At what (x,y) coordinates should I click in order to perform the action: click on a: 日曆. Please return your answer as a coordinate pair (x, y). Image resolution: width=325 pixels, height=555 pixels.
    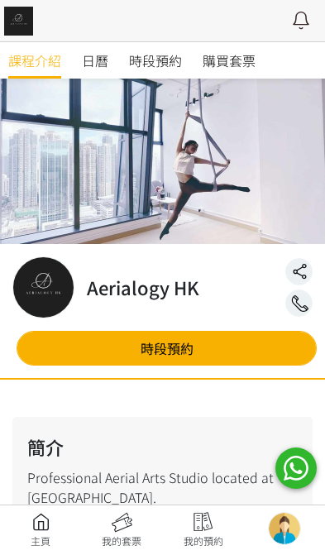
    Looking at the image, I should click on (95, 60).